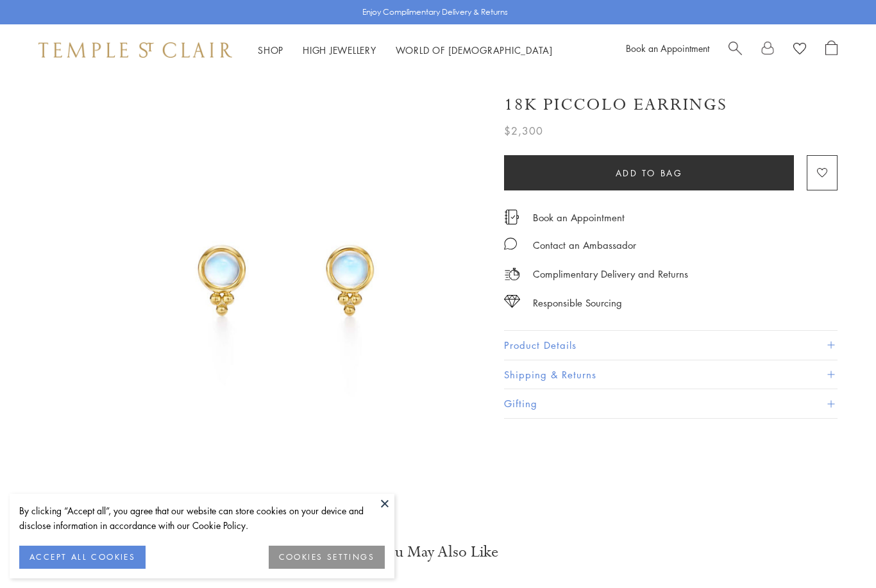 The image size is (876, 588). Describe the element at coordinates (512, 302) in the screenshot. I see `img: icon_sourcing.svg` at that location.